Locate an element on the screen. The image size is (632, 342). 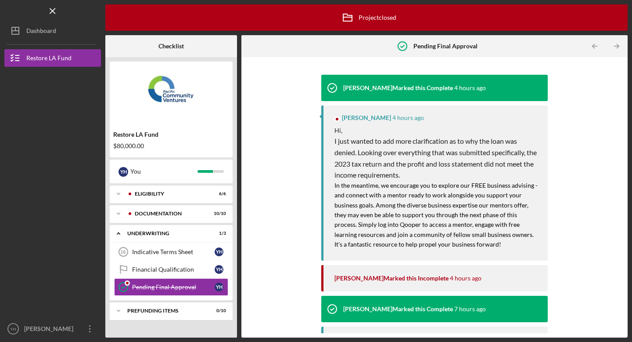
div: Indicative Terms Sheet is located at coordinates (173, 252).